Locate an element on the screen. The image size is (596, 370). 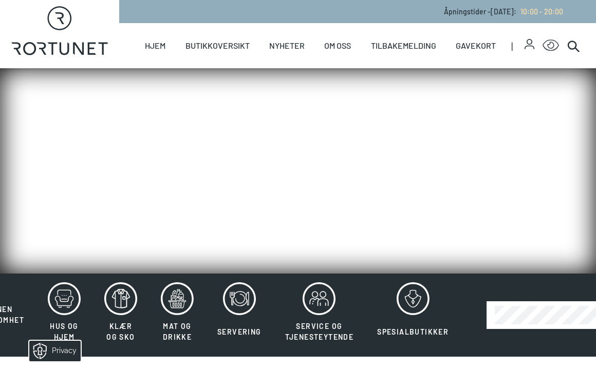
span: Service og tjenesteytende is located at coordinates (319, 332).